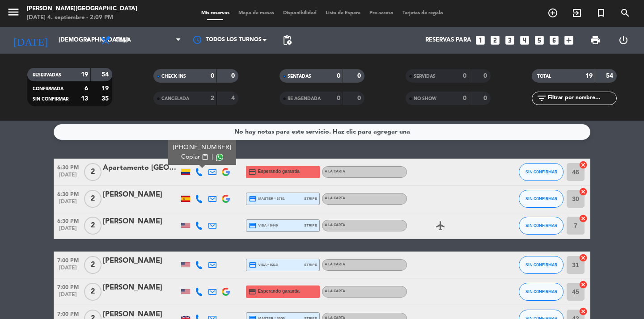  What do you see at coordinates (263, 226) in the screenshot?
I see `span: visa * 9449` at bounding box center [263, 226].